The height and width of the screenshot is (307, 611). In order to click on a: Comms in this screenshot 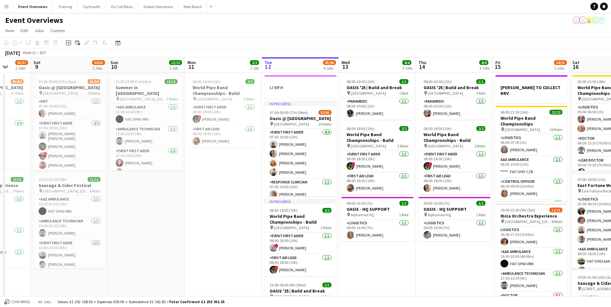, I will do `click(58, 31)`.